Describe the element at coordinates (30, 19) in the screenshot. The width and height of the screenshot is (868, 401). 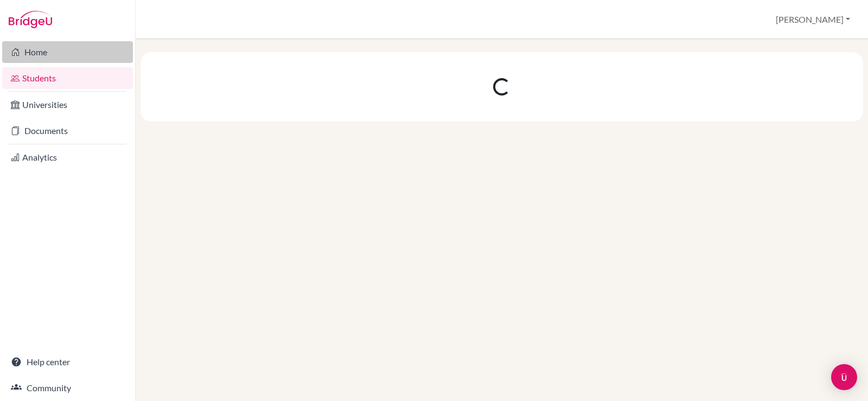
I see `img: Bridge-U` at that location.